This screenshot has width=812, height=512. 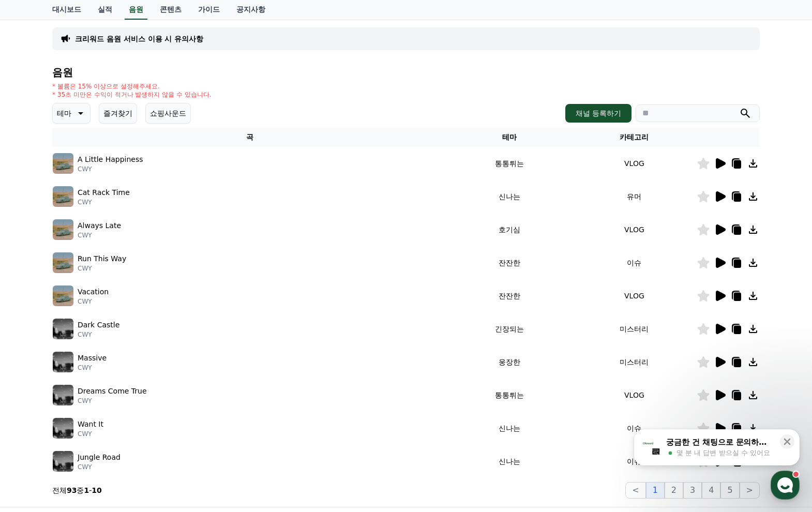 I want to click on p: Jungle Road, so click(x=98, y=457).